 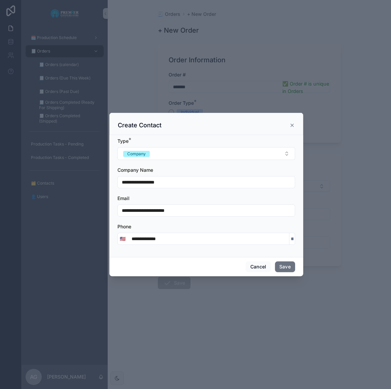 I want to click on span: Company Name, so click(x=135, y=170).